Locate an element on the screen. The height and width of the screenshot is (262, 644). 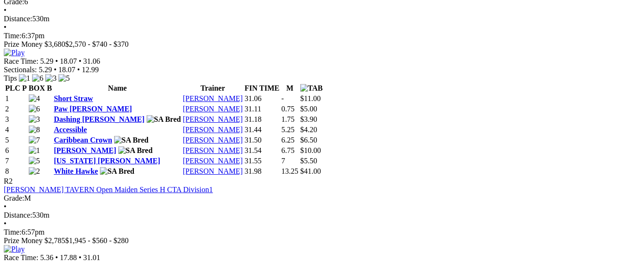
span: 17.88 is located at coordinates (68, 257).